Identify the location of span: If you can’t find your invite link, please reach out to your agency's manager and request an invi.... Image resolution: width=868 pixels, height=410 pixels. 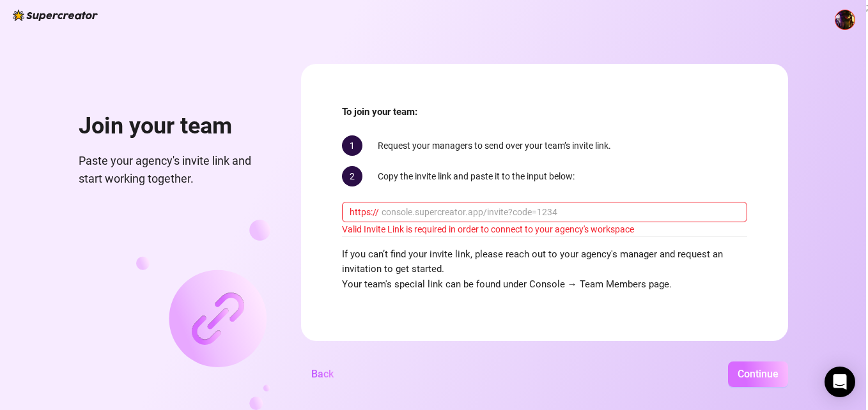
(544, 270).